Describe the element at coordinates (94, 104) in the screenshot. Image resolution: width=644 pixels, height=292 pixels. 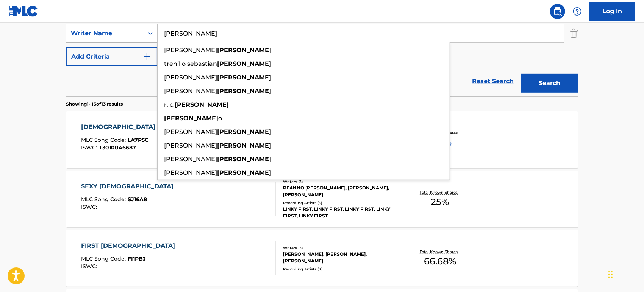
I see `p: Showing 1 - 13 of 13 results` at that location.